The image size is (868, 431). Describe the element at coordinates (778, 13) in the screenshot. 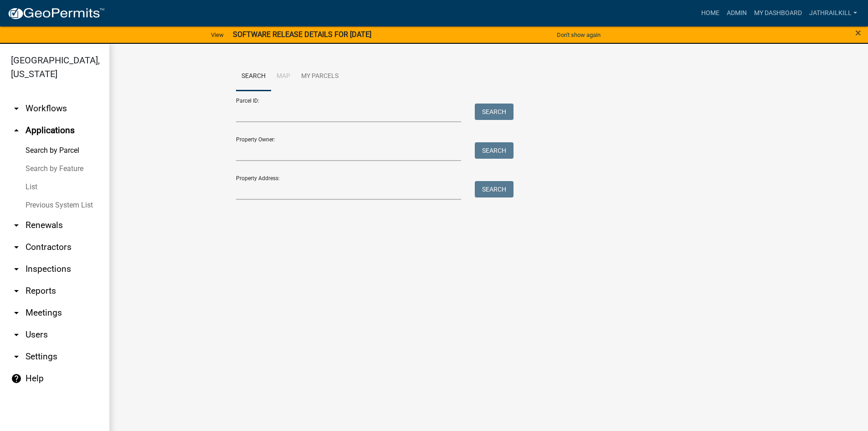

I see `a: My Dashboard` at that location.